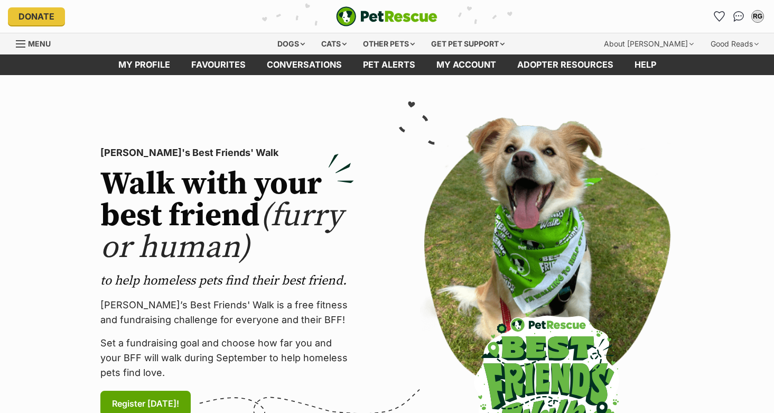  Describe the element at coordinates (36, 16) in the screenshot. I see `a: Donate` at that location.